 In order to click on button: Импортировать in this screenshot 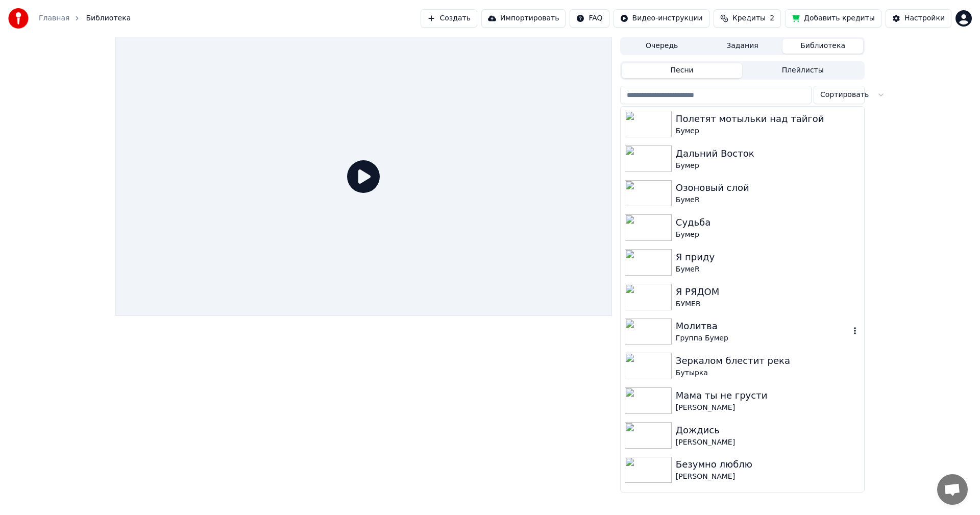, I will do `click(524, 19)`.